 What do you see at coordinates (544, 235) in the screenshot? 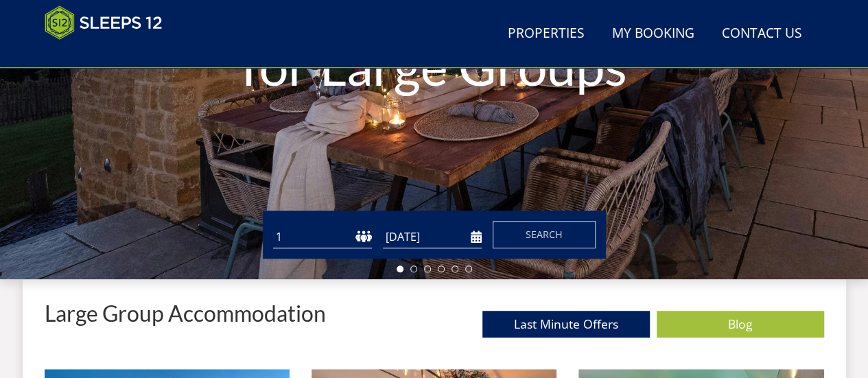
I see `button: Search` at bounding box center [544, 235].